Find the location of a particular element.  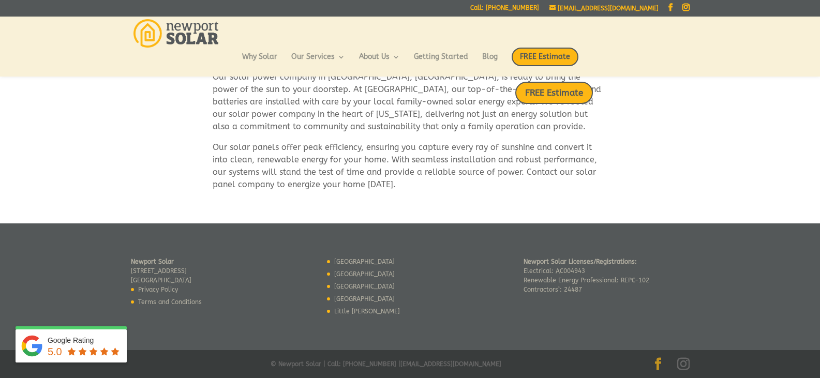

a: Why Solar is located at coordinates (260, 62).